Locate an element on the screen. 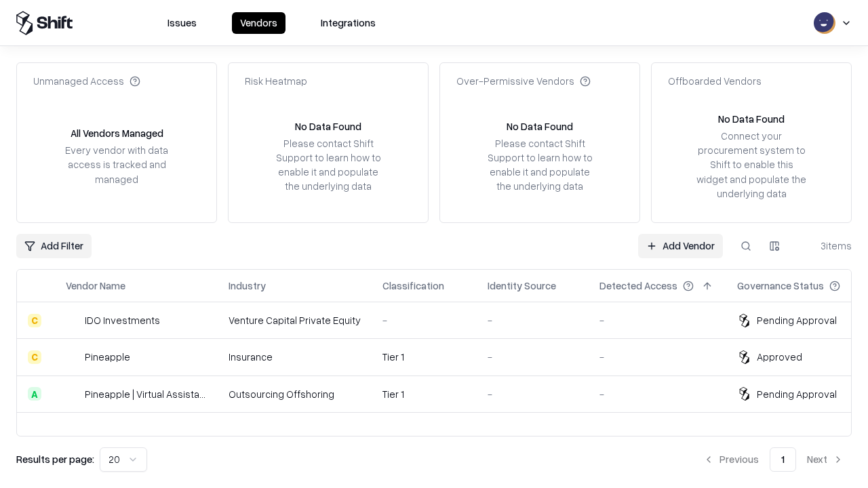 The height and width of the screenshot is (488, 868). nav: pagination is located at coordinates (774, 460).